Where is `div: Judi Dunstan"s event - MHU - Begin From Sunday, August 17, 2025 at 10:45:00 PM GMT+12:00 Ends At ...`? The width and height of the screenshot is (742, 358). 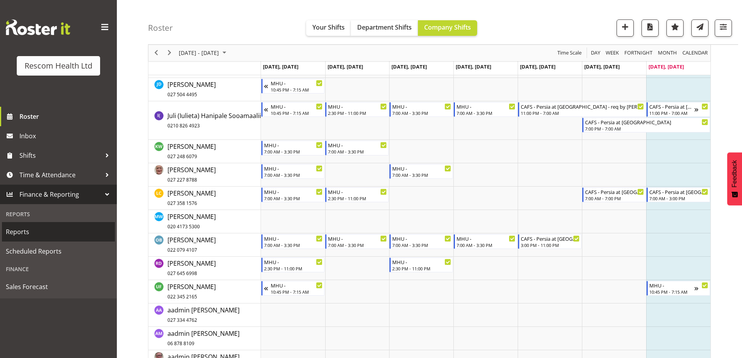 div: Judi Dunstan"s event - MHU - Begin From Sunday, August 17, 2025 at 10:45:00 PM GMT+12:00 Ends At ... is located at coordinates (293, 86).